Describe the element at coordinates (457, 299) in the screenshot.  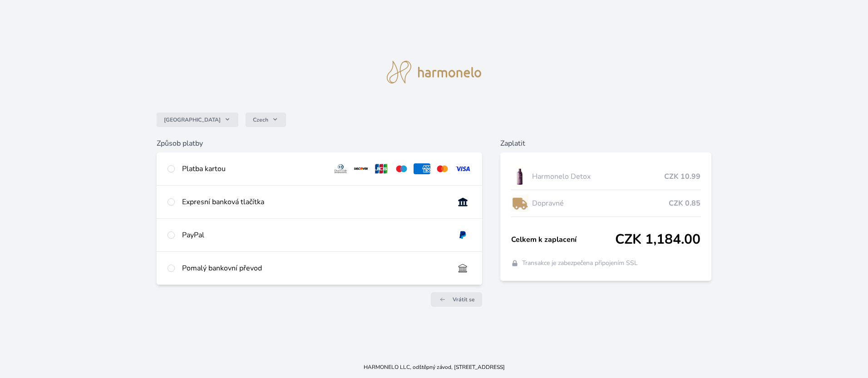
I see `a: Vrátit se` at that location.